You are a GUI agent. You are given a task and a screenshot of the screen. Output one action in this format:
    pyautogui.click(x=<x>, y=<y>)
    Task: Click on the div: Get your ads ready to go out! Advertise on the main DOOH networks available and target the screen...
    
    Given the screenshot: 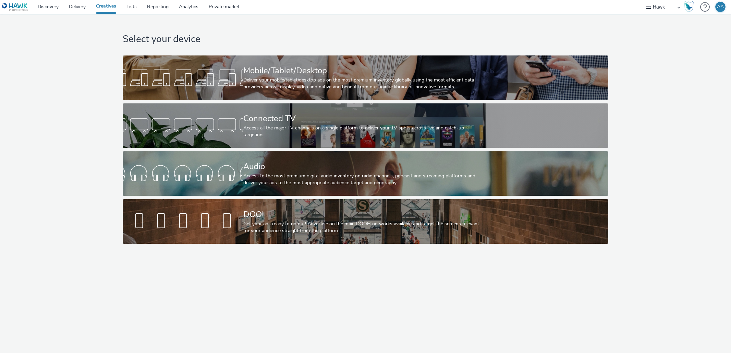 What is the action you would take?
    pyautogui.click(x=364, y=227)
    